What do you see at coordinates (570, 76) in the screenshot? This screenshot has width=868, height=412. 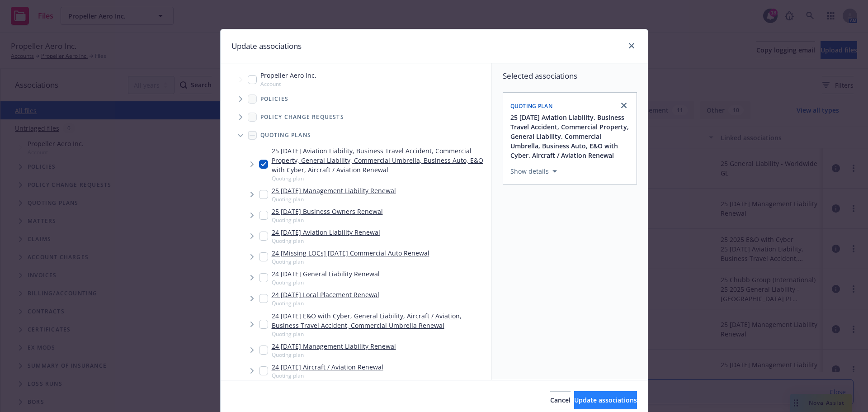 I see `span: Selected associations` at bounding box center [570, 76].